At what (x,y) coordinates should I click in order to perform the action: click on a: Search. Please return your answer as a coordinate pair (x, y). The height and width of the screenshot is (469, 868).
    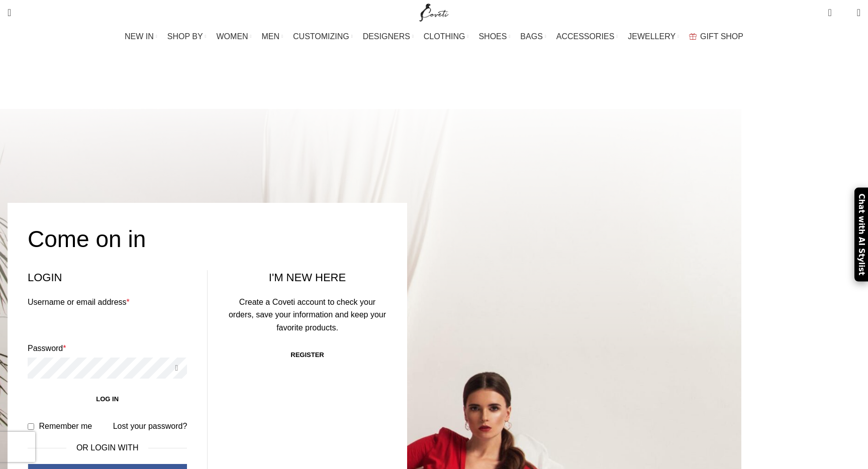
    Looking at the image, I should click on (9, 13).